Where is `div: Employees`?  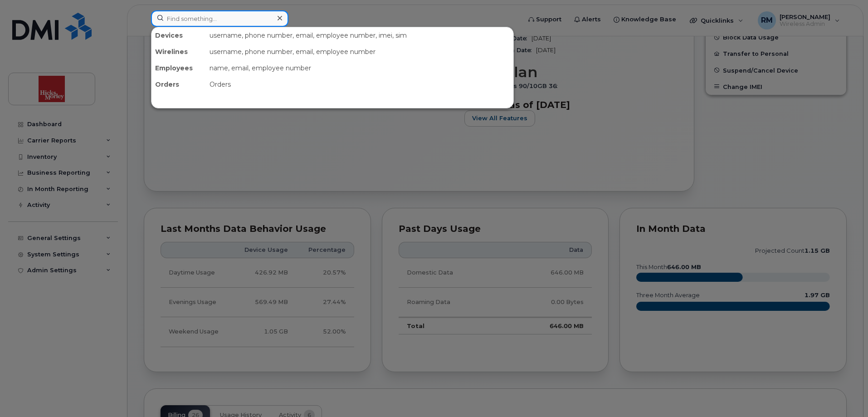 div: Employees is located at coordinates (179, 68).